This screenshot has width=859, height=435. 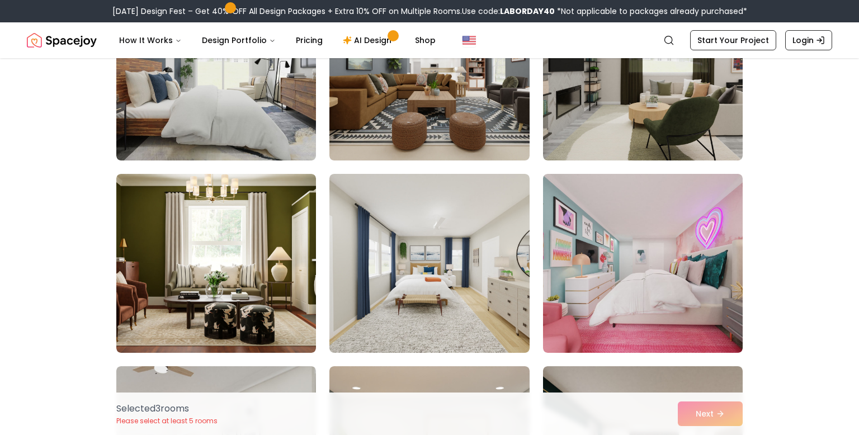 What do you see at coordinates (642, 263) in the screenshot?
I see `img: Room room-12` at bounding box center [642, 263].